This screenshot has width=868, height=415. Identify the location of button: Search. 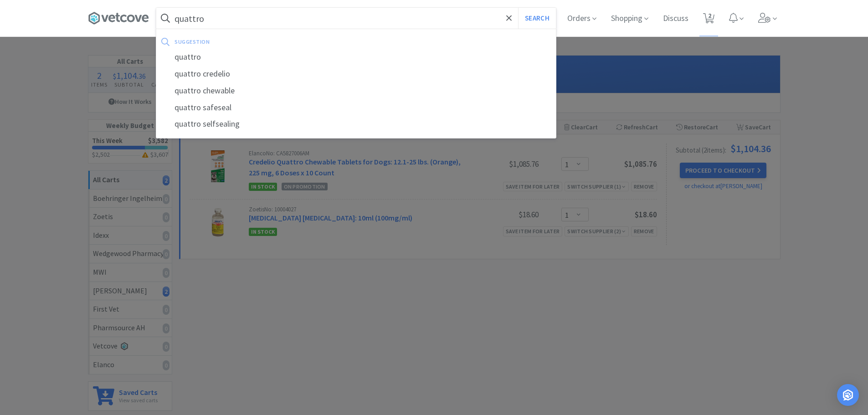
(537, 18).